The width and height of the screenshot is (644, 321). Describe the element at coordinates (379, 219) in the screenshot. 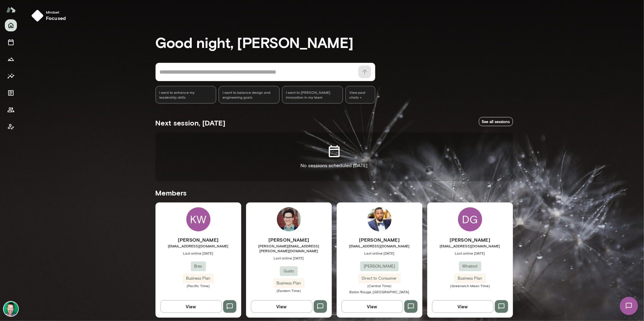

I see `img: Anthony Buchanan` at that location.